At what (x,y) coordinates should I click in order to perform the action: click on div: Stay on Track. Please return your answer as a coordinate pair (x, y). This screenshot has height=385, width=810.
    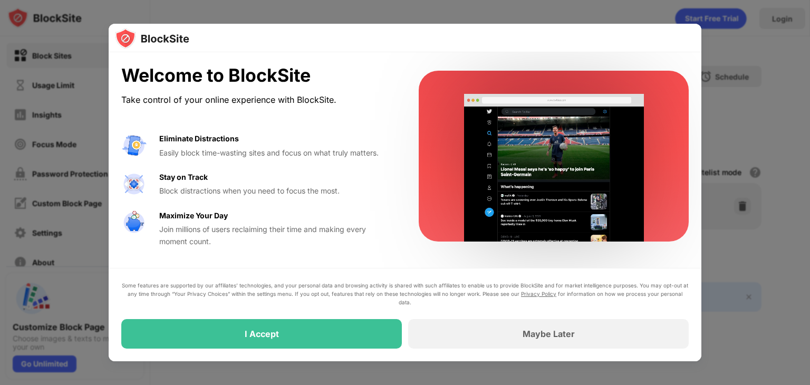
    Looking at the image, I should click on (183, 177).